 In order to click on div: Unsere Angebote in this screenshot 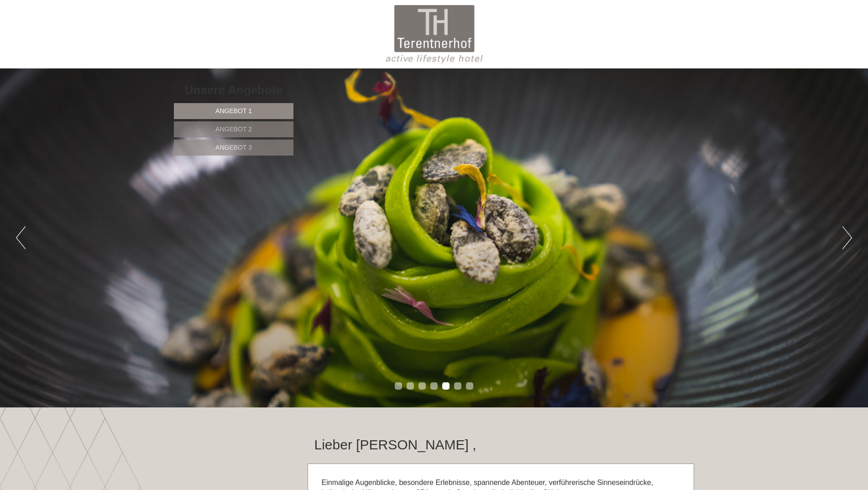, I will do `click(234, 90)`.